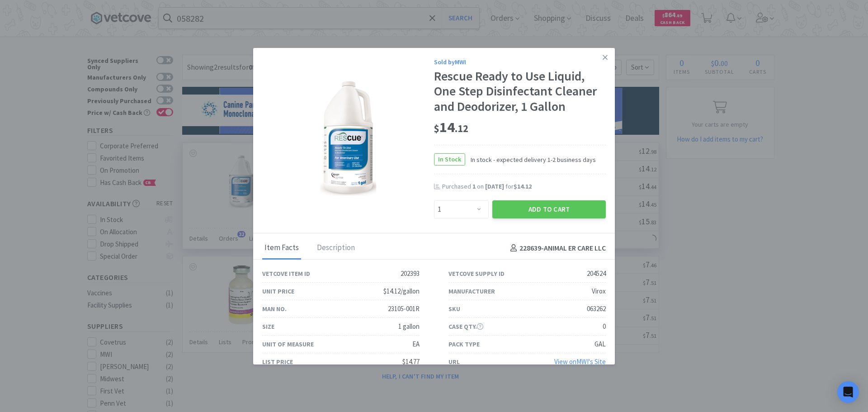 This screenshot has width=868, height=412. I want to click on button: Add to Cart, so click(549, 209).